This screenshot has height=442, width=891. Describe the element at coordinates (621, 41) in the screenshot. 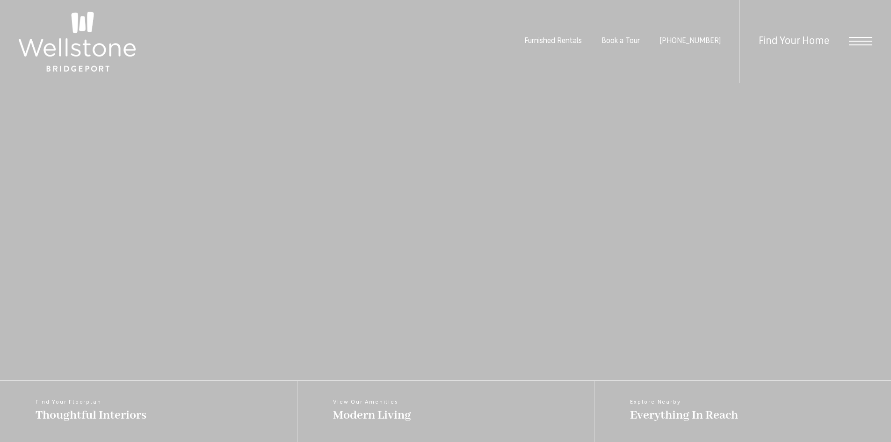

I see `span: Book a Tour` at that location.